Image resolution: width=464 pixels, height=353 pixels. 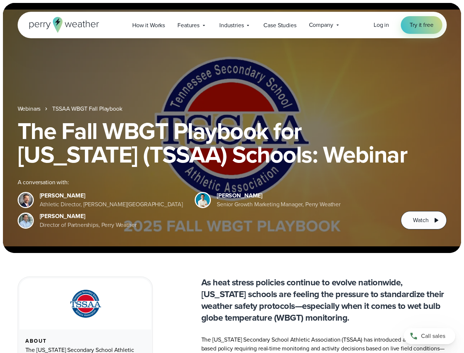 What do you see at coordinates (279, 204) in the screenshot?
I see `div: Senior Growth Marketing Manager, Perry Weather` at bounding box center [279, 204].